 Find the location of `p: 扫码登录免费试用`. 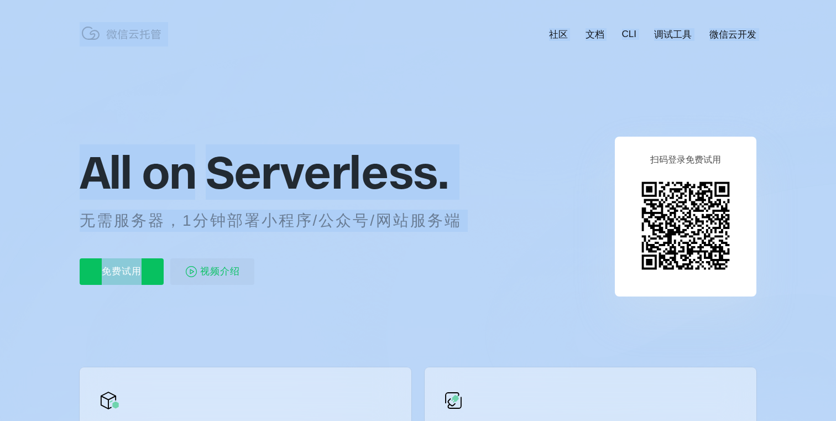

p: 扫码登录免费试用 is located at coordinates (685, 160).